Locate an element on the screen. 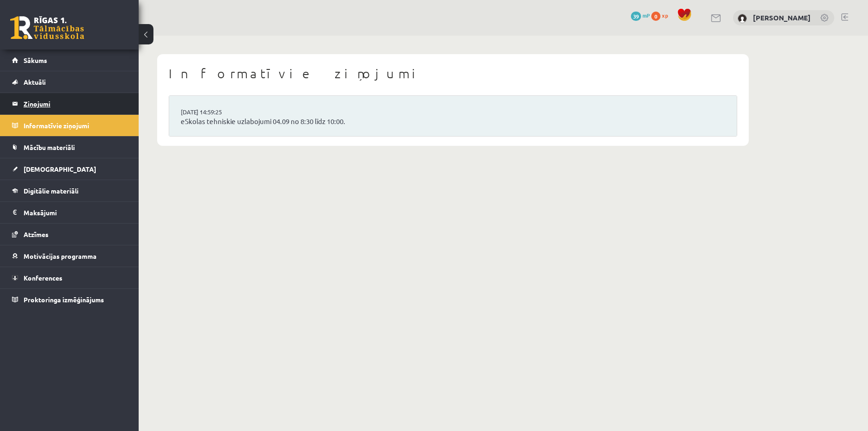 Image resolution: width=868 pixels, height=431 pixels. h1: Informatīvie ziņojumi is located at coordinates (453, 74).